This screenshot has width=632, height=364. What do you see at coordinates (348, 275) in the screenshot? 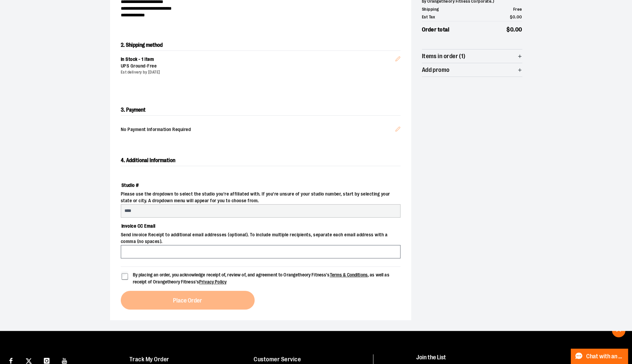
I see `a: Terms & Conditions` at bounding box center [348, 275].